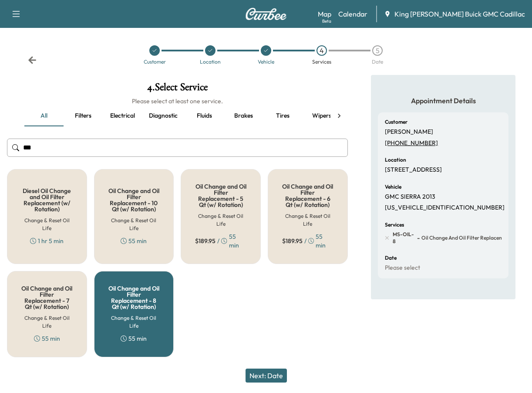  Describe the element at coordinates (134, 298) in the screenshot. I see `h5: Oil Change and Oil Filter Replacement - 8 Qt (w/ Rotation)` at that location.